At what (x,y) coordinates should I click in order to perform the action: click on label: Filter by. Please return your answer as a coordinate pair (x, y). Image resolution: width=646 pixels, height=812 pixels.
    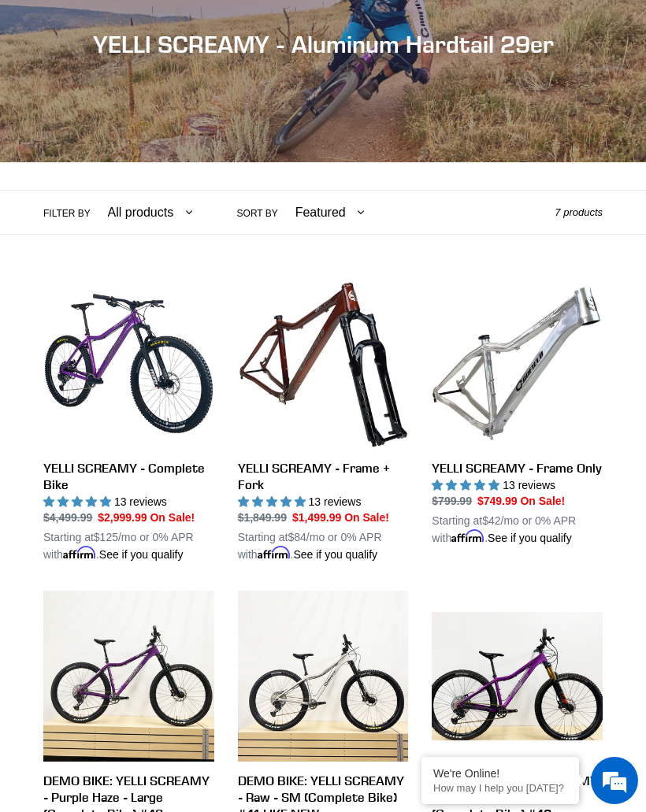
    Looking at the image, I should click on (67, 214).